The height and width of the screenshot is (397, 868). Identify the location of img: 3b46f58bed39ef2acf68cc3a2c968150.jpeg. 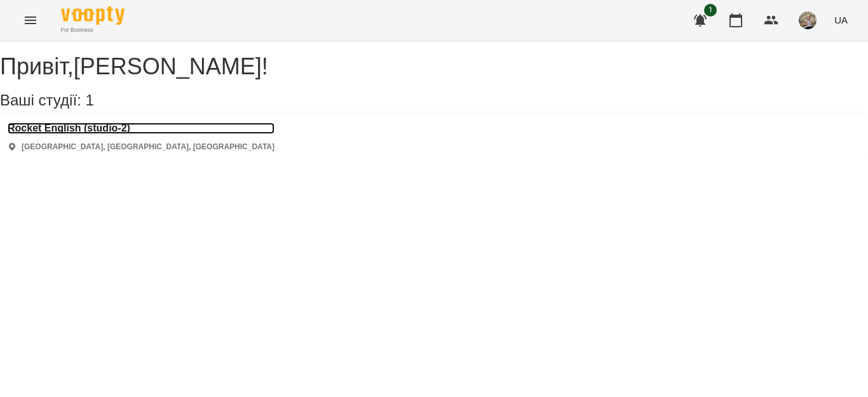
(807, 20).